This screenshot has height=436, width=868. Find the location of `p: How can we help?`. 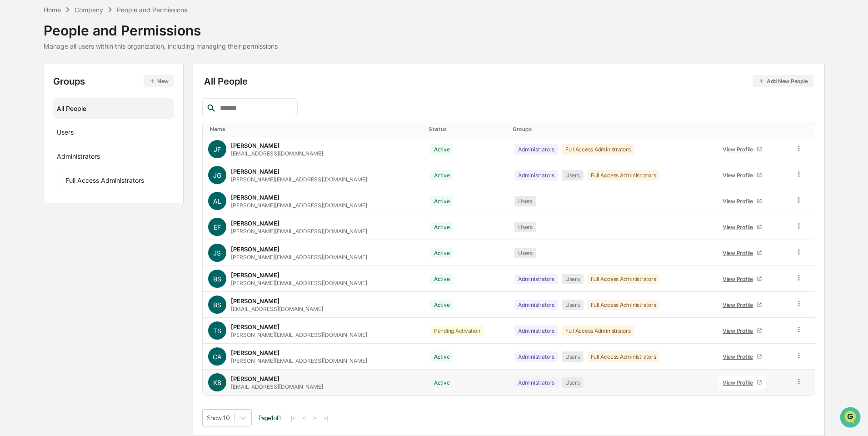

p: How can we help? is located at coordinates (87, 27).